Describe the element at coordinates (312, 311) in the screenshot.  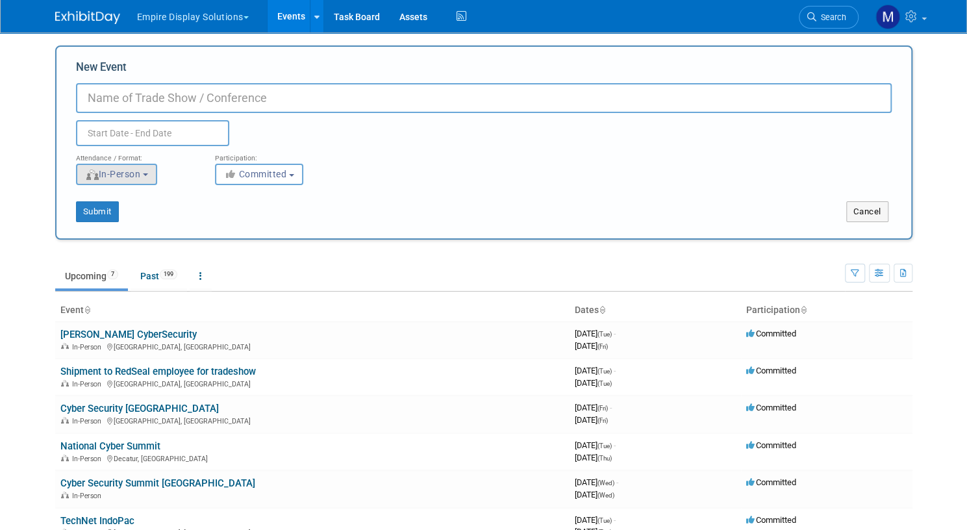
I see `th: Event` at that location.